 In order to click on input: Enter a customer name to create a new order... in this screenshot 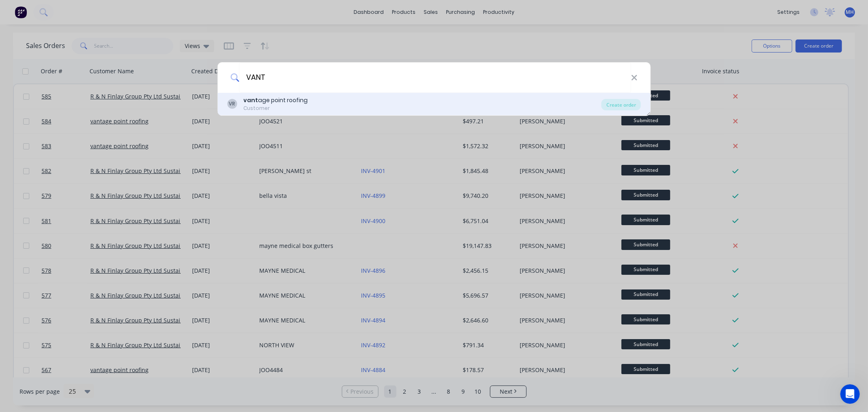, I will do `click(435, 77)`.